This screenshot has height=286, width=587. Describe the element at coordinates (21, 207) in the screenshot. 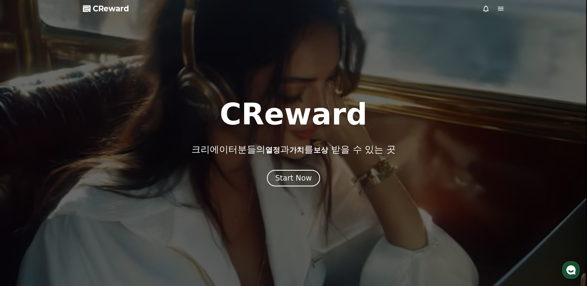

I see `span: 홈` at that location.